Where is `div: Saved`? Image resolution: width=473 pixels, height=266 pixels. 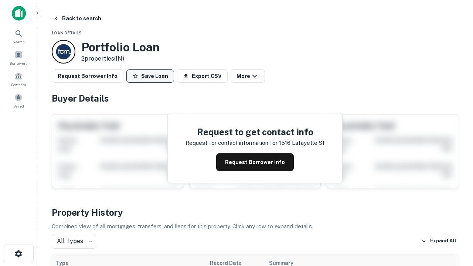
div: Saved is located at coordinates (18, 100).